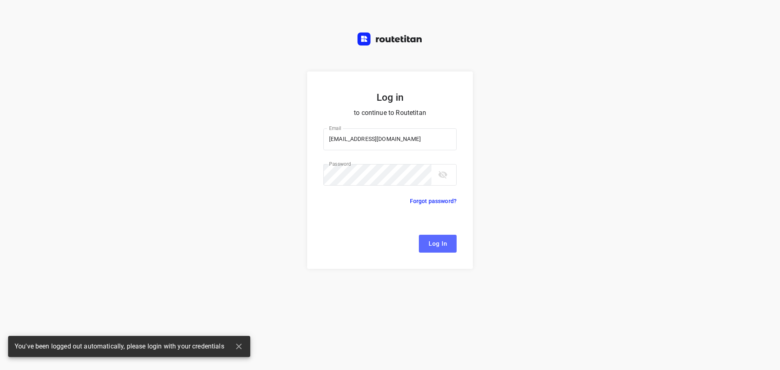 Image resolution: width=780 pixels, height=370 pixels. What do you see at coordinates (433, 201) in the screenshot?
I see `p: Forgot password?` at bounding box center [433, 201].